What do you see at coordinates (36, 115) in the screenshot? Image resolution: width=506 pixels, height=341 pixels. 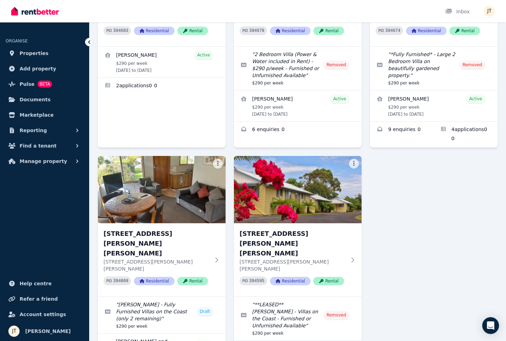 I see `span: Marketplace` at bounding box center [36, 115].